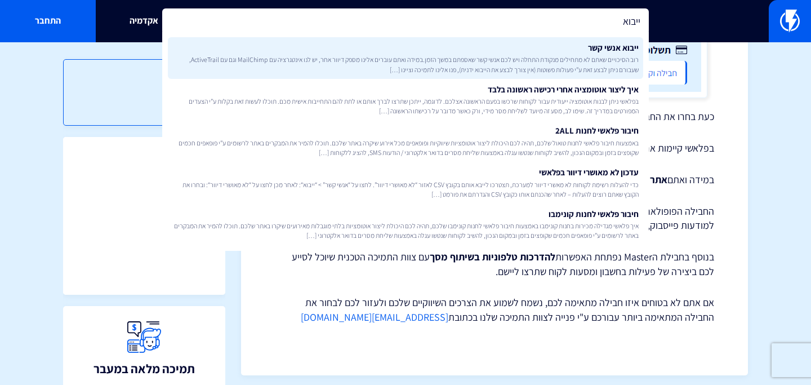 The height and width of the screenshot is (385, 811). Describe the element at coordinates (405, 189) in the screenshot. I see `span: כדי להעלות רשימת לקוחות לא מאשרי דיוור למערכת, תצטרכו לייבא אותם בקובץ CSV לאזור “לא מאושרי דיוור...` at that location.